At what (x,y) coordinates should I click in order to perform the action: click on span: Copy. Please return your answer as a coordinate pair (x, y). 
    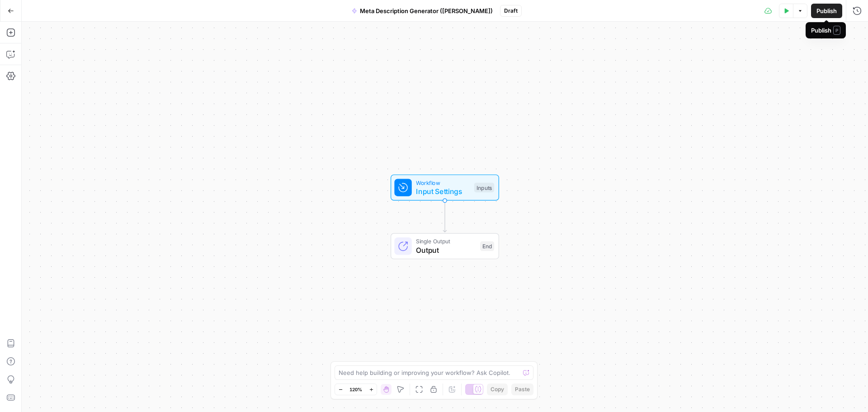
    Looking at the image, I should click on (497, 389).